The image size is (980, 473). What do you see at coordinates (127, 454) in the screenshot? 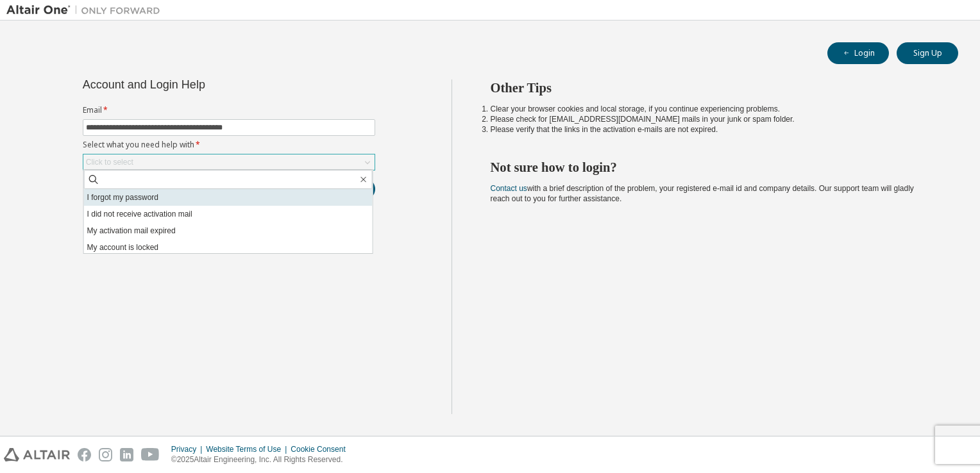
I see `img: linkedin.svg` at bounding box center [127, 454].